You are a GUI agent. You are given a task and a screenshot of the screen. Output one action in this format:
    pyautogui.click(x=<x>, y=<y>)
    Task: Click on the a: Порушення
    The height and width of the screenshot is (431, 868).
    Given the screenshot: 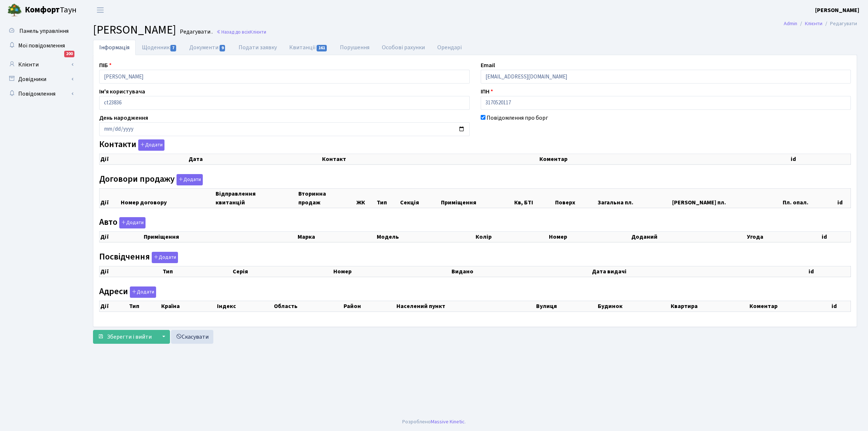 What is the action you would take?
    pyautogui.click(x=355, y=48)
    